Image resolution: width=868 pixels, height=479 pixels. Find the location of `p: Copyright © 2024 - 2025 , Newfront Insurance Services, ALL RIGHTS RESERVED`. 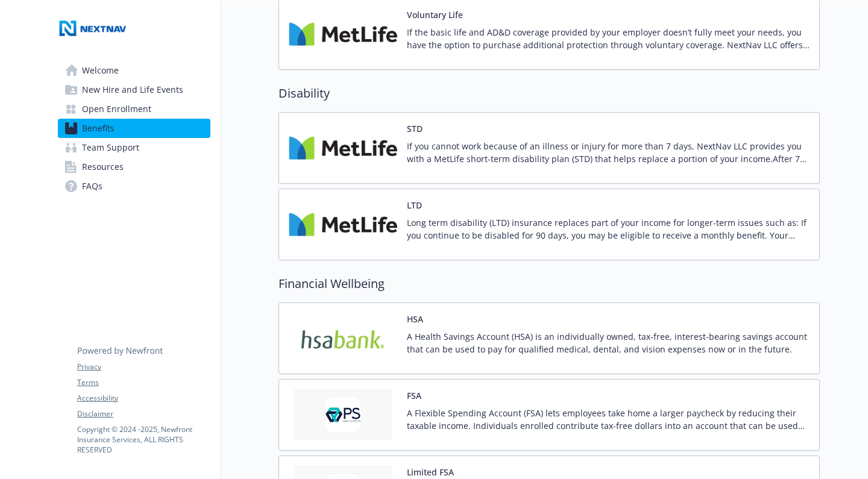

p: Copyright © 2024 - 2025 , Newfront Insurance Services, ALL RIGHTS RESERVED is located at coordinates (143, 439).